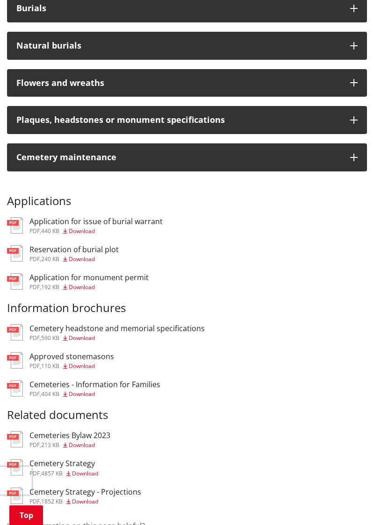  I want to click on h3: Application for issue of burial warrant, so click(96, 221).